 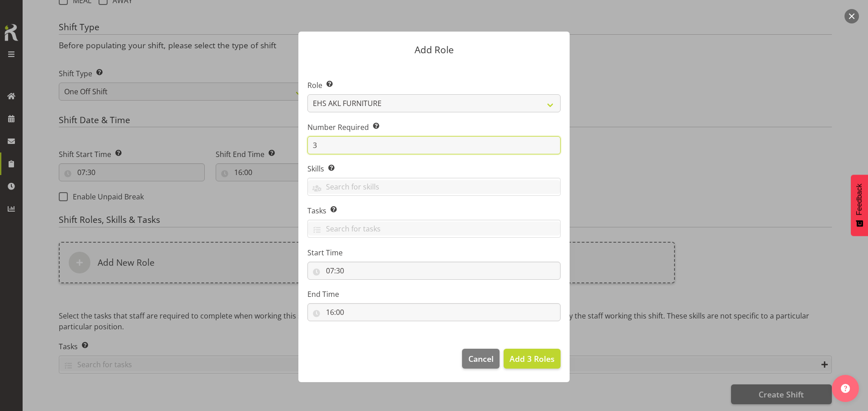 I want to click on p: Add Role, so click(x=434, y=50).